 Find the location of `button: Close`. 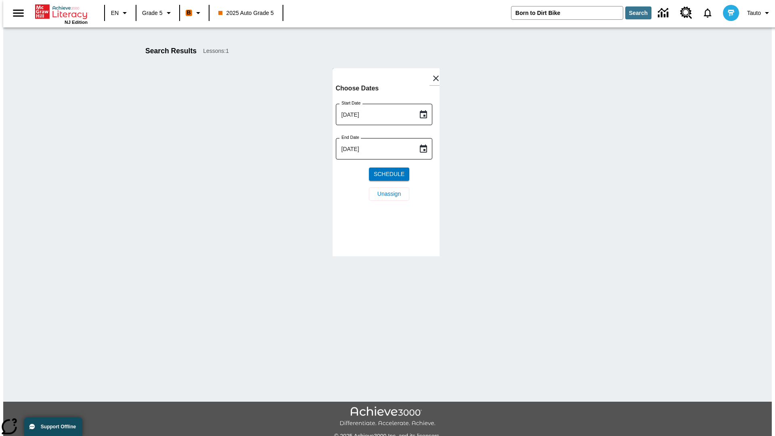

button: Close is located at coordinates (436, 78).